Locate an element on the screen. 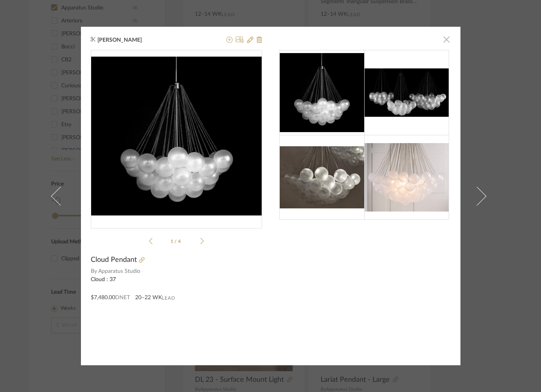 The height and width of the screenshot is (392, 541). span: 1 is located at coordinates (172, 241).